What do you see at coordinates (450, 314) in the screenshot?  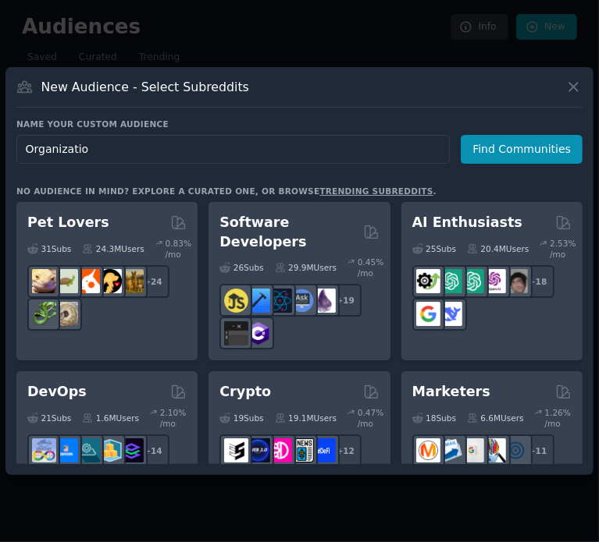 I see `img: DeepSeek` at bounding box center [450, 314].